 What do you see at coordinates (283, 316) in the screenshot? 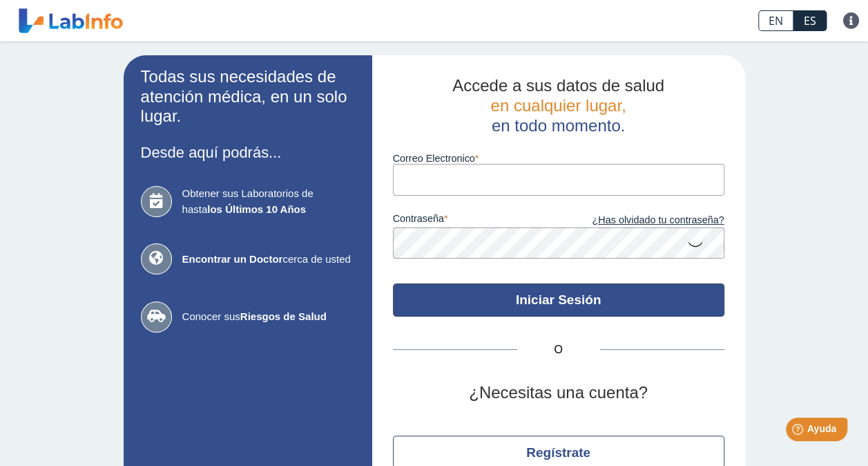
I see `b: Riesgos de Salud` at bounding box center [283, 316].